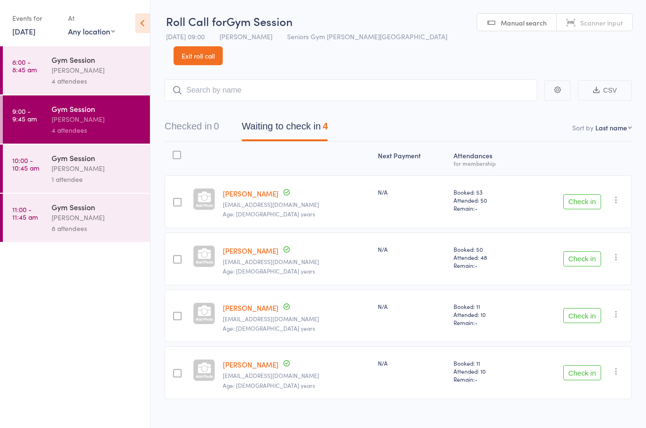 Image resolution: width=646 pixels, height=428 pixels. I want to click on button: Waiting to check in4, so click(285, 129).